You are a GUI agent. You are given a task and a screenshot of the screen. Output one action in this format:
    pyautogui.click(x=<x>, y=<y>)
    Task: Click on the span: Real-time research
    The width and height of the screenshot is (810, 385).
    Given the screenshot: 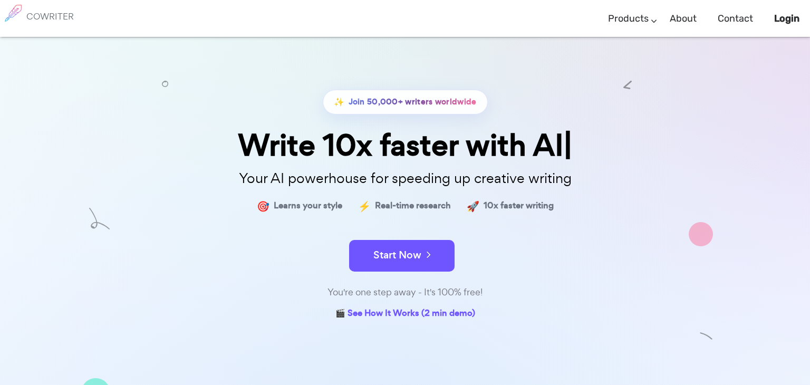 What is the action you would take?
    pyautogui.click(x=413, y=206)
    